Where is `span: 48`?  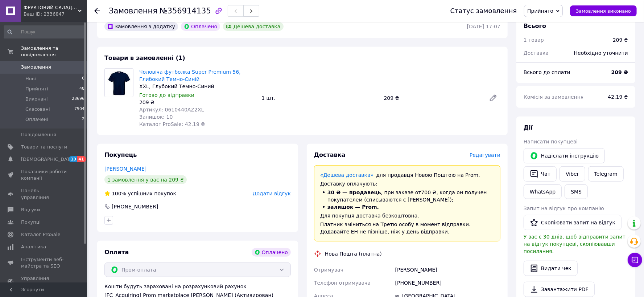 span: 48 is located at coordinates (82, 89).